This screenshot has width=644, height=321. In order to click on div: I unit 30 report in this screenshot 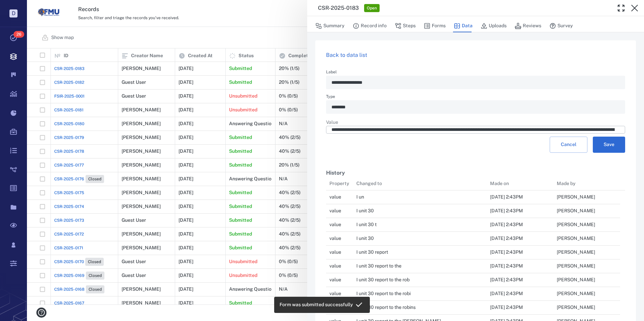, I will do `click(372, 252)`.